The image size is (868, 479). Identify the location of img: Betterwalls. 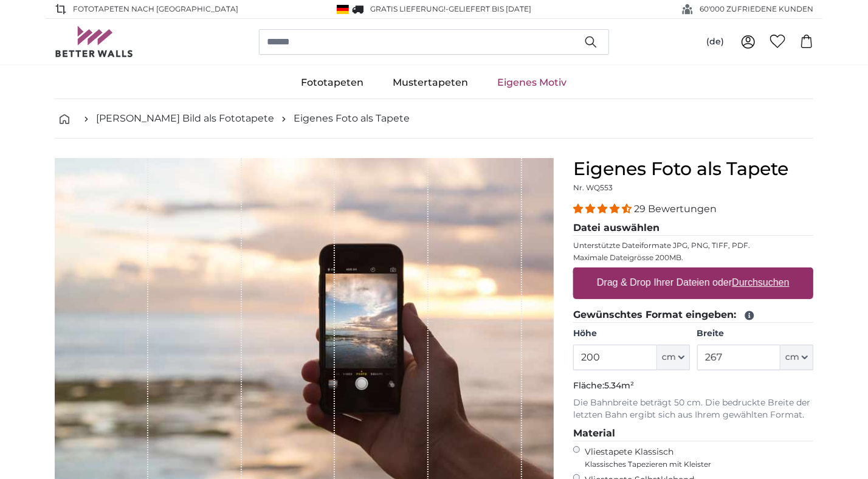
(94, 42).